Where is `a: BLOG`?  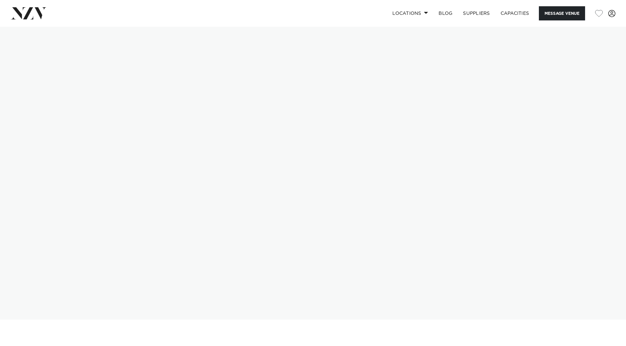 a: BLOG is located at coordinates (445, 13).